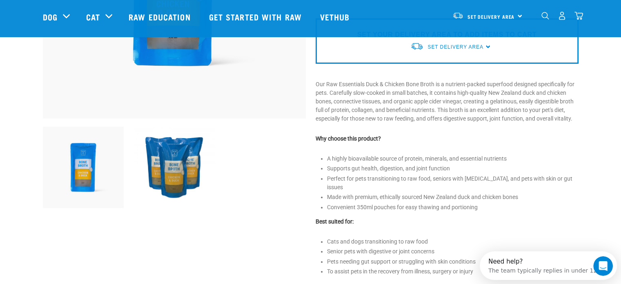 This screenshot has width=621, height=284. What do you see at coordinates (452, 271) in the screenshot?
I see `li: To assist pets in the recovery from illness, surgery or injury` at bounding box center [452, 271].